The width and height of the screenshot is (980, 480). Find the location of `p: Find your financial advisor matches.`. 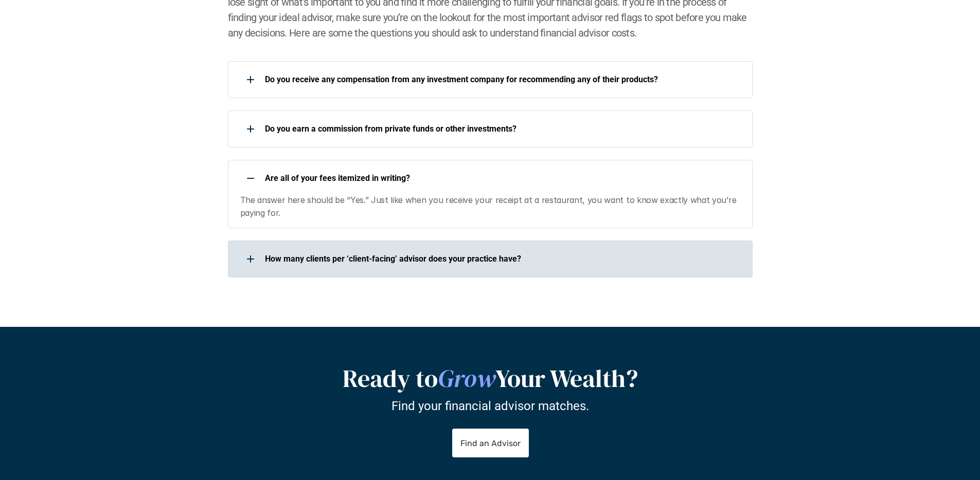

p: Find your financial advisor matches. is located at coordinates (490, 405).